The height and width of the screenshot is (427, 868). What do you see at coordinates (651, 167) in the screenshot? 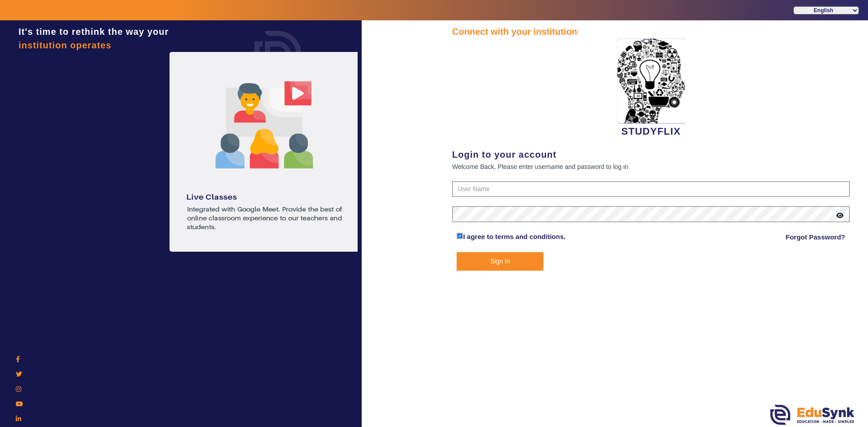
I see `div: Welcome Back, Please enter username and password to log in` at bounding box center [651, 167].